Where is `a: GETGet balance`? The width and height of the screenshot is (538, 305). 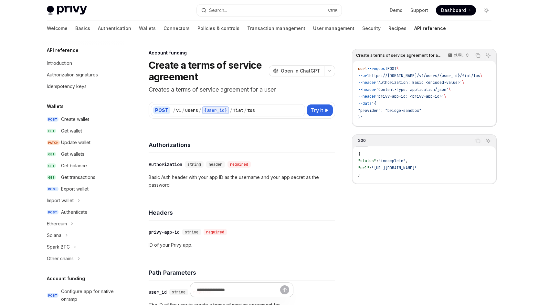
a: GETGet balance is located at coordinates (83, 166).